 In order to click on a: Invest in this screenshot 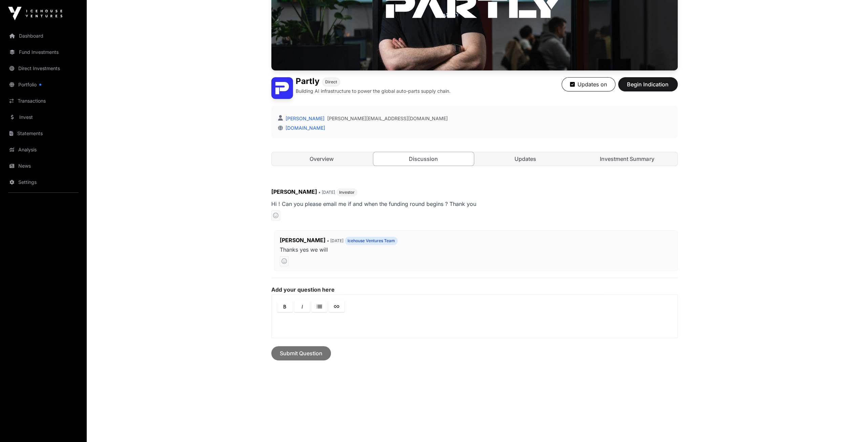, I will do `click(43, 117)`.